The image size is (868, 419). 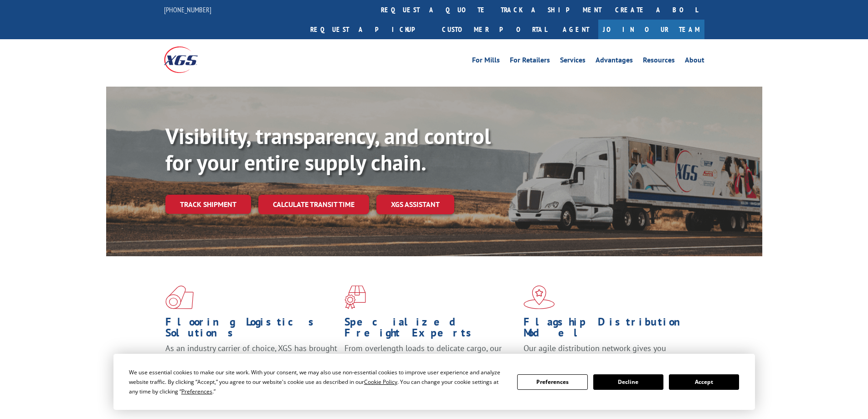 I want to click on a: XGS ASSISTANT, so click(x=416, y=204).